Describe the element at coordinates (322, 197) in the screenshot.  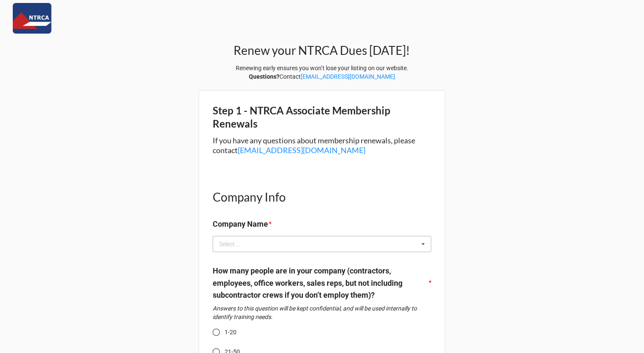
I see `h1: Company Info` at that location.